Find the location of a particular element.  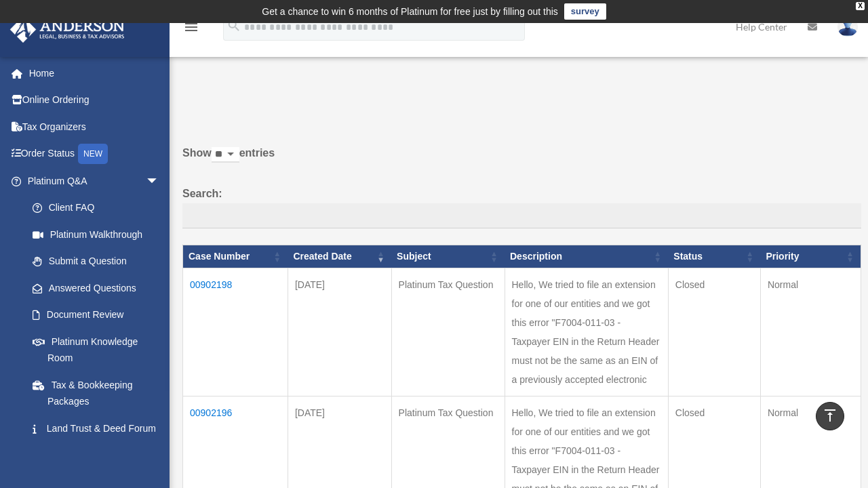

div: close is located at coordinates (860, 6).